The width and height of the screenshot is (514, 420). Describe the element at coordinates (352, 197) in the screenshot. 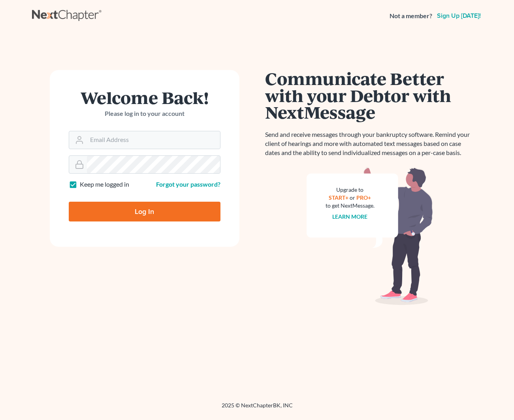

I see `span: or` at that location.